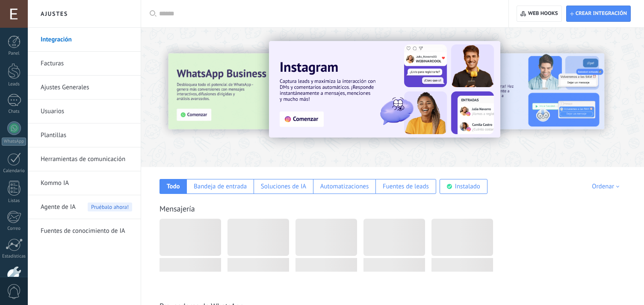  Describe the element at coordinates (84, 207) in the screenshot. I see `li: Agente de IA` at that location.